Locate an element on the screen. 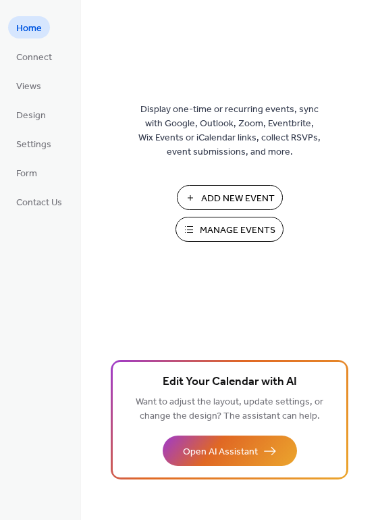 Image resolution: width=378 pixels, height=520 pixels. span: Home is located at coordinates (29, 28).